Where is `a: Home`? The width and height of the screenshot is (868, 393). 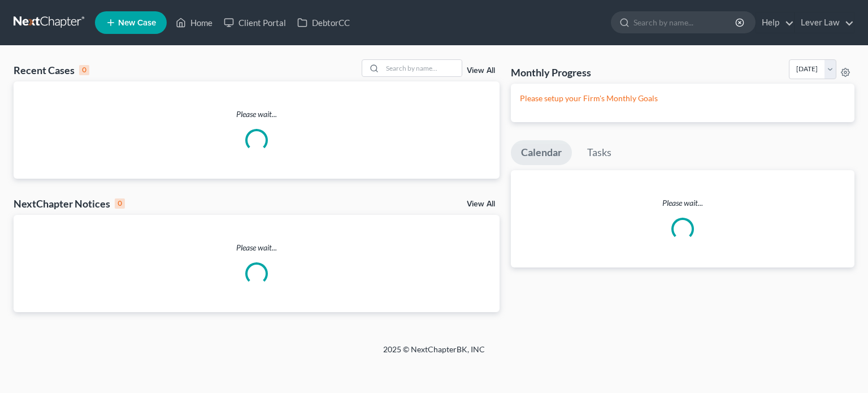
a: Home is located at coordinates (194, 23).